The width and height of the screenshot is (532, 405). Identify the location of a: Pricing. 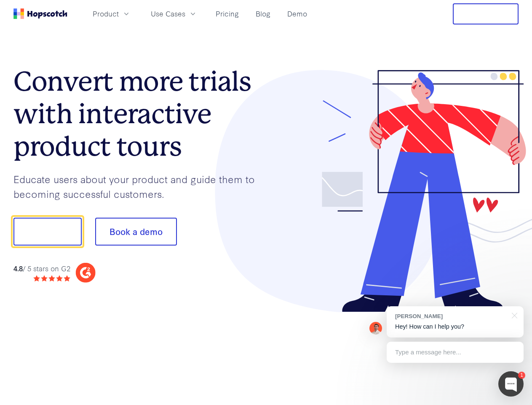
(227, 14).